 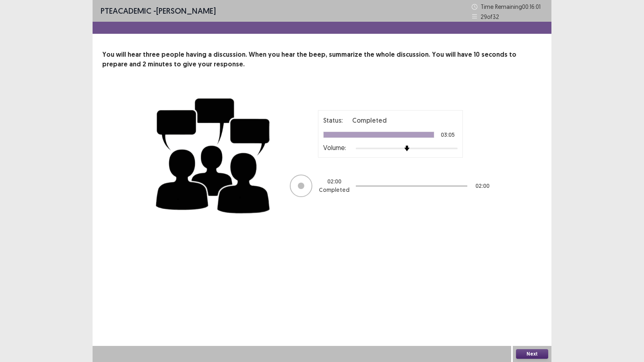 What do you see at coordinates (512, 6) in the screenshot?
I see `p: Time Remaining 00 : 16 : 01` at bounding box center [512, 6].